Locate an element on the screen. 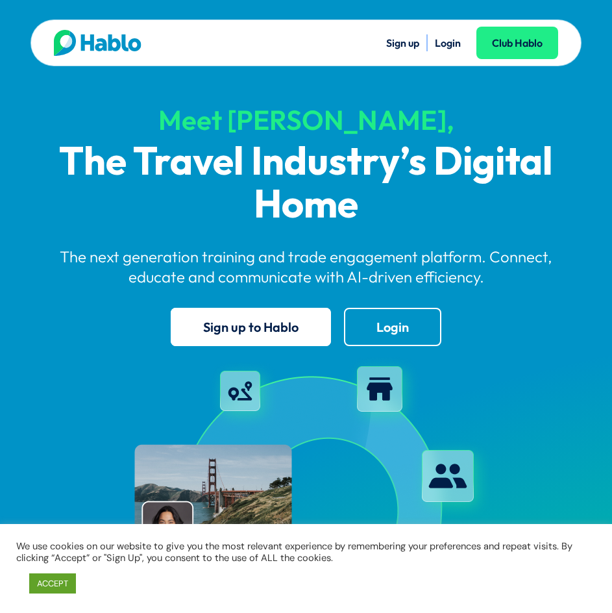 The width and height of the screenshot is (612, 613). img: Hablo logo main 2 is located at coordinates (97, 43).